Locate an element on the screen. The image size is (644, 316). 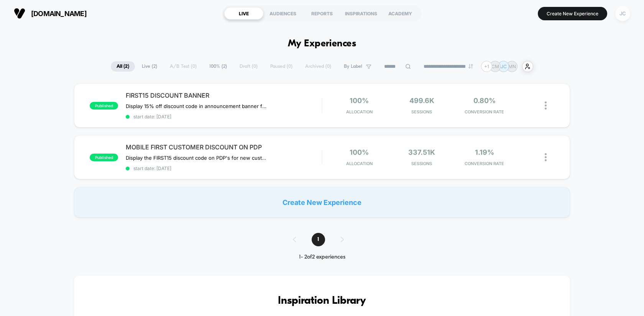
div: JC is located at coordinates (623, 13).